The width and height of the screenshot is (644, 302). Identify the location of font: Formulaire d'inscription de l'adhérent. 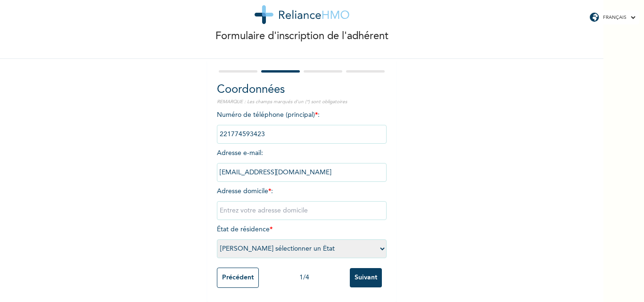
(302, 36).